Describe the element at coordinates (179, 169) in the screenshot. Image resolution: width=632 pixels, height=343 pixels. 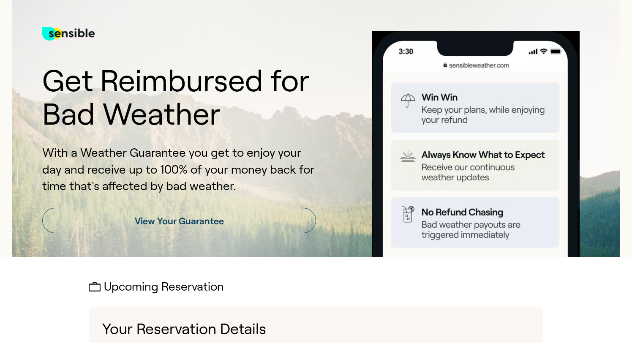
I see `p: With a Weather Guarantee you get to enjoy your day and receive up to 100% of your money back for ...` at that location.